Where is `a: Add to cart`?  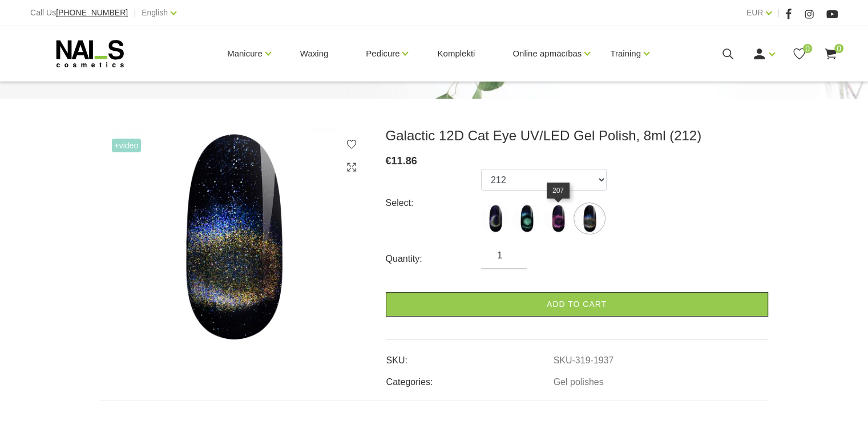 a: Add to cart is located at coordinates (577, 304).